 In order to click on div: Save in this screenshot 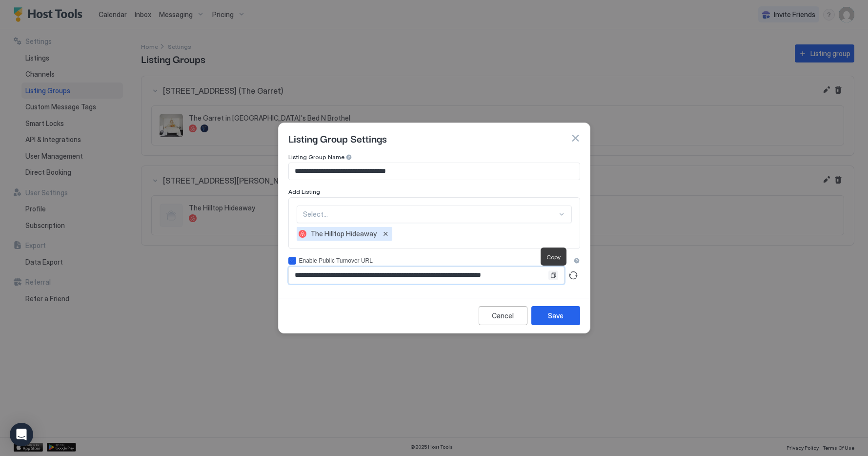, I will do `click(556, 315)`.